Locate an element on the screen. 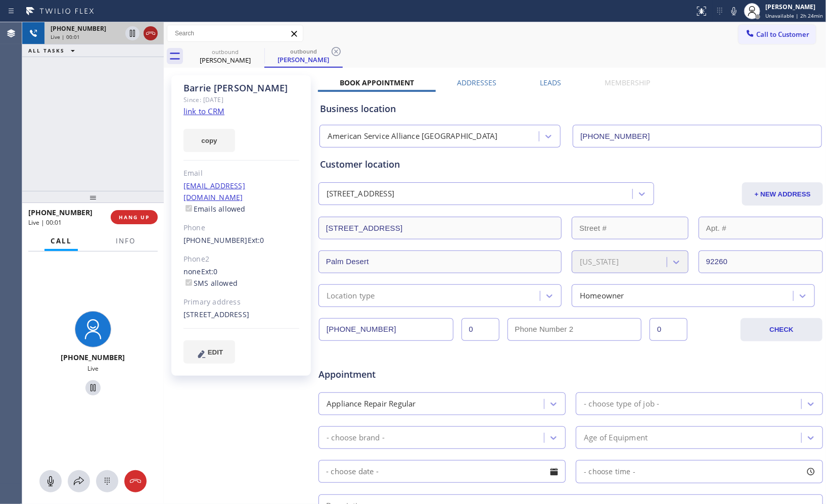 This screenshot has height=504, width=826. span: Call is located at coordinates (62, 241).